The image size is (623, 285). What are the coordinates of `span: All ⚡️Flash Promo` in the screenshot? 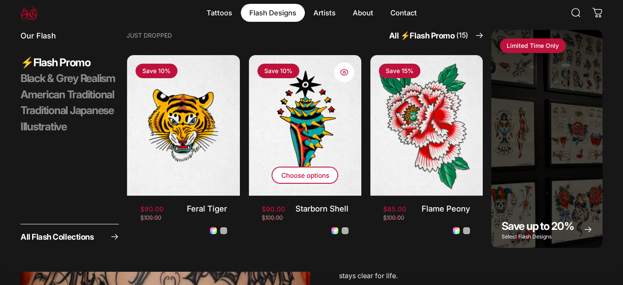 It's located at (429, 35).